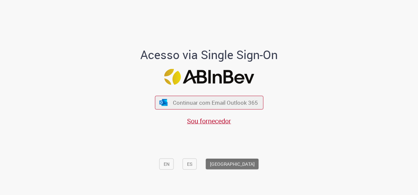  I want to click on h1: Acesso via Single Sign-On, so click(209, 55).